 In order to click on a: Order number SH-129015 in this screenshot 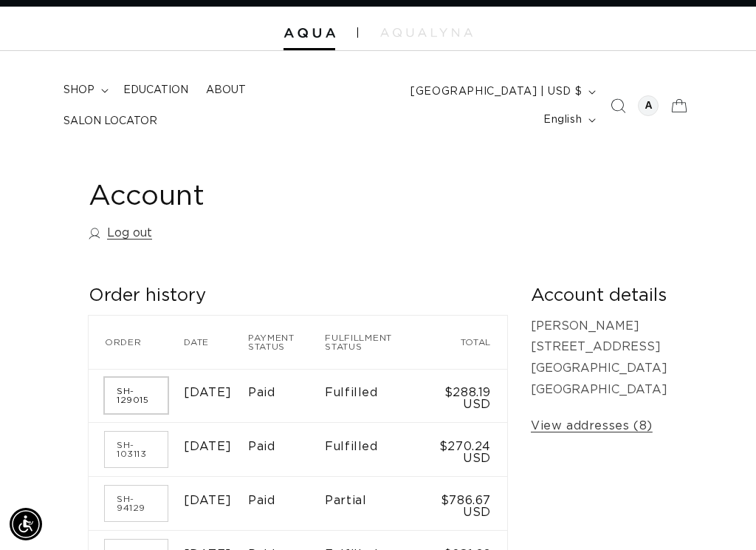, I will do `click(136, 396)`.